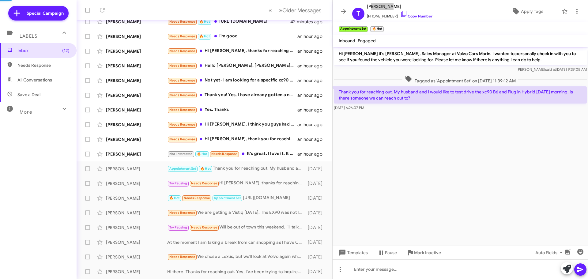  What do you see at coordinates (532, 11) in the screenshot?
I see `span: Apply Tags` at bounding box center [532, 11].